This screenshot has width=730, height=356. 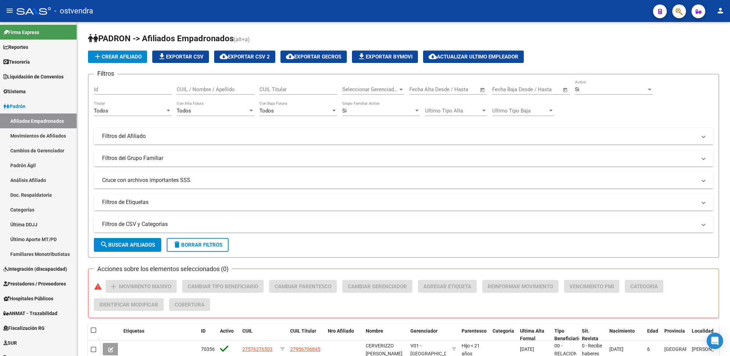 I want to click on span: Fiscalización RG, so click(x=24, y=328).